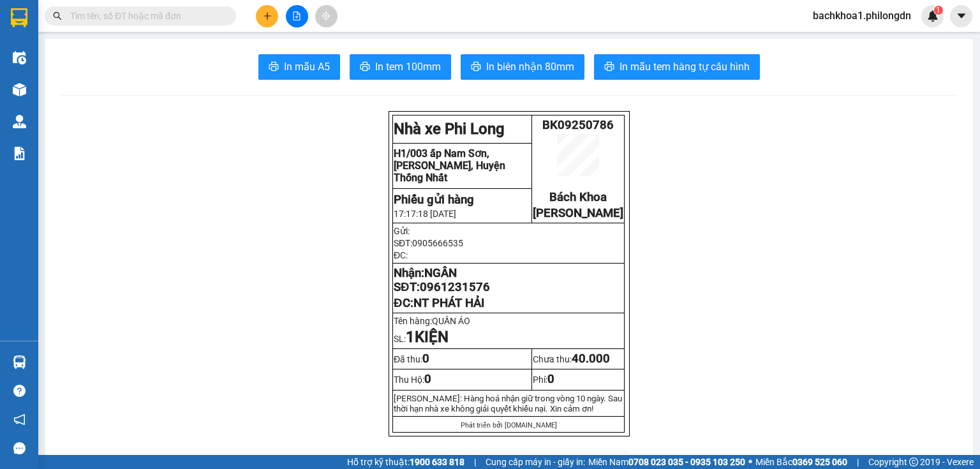  What do you see at coordinates (523, 67) in the screenshot?
I see `button: printerIn biên nhận 80mm` at bounding box center [523, 67].